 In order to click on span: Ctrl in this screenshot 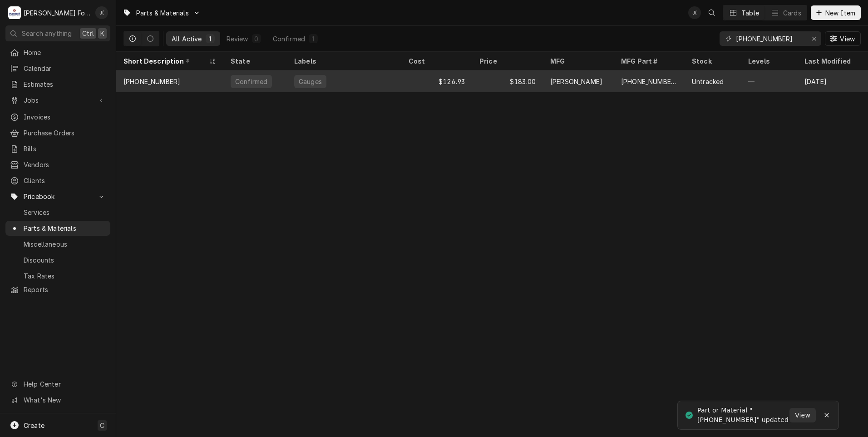, I will do `click(88, 33)`.